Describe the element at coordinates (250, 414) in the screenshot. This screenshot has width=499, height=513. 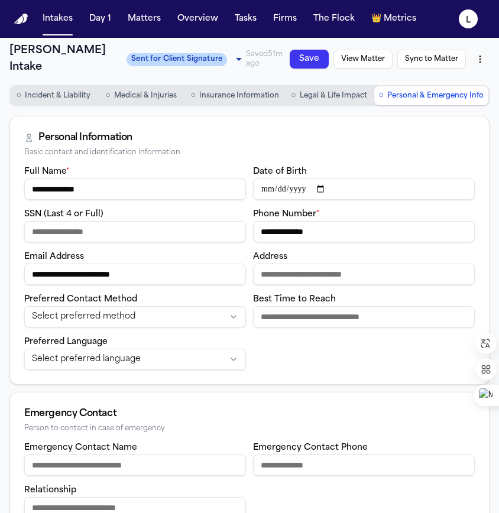
I see `div: Emergency Contact` at that location.